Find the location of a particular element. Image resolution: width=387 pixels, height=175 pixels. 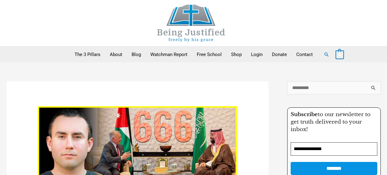

a: Shop is located at coordinates (237, 55).